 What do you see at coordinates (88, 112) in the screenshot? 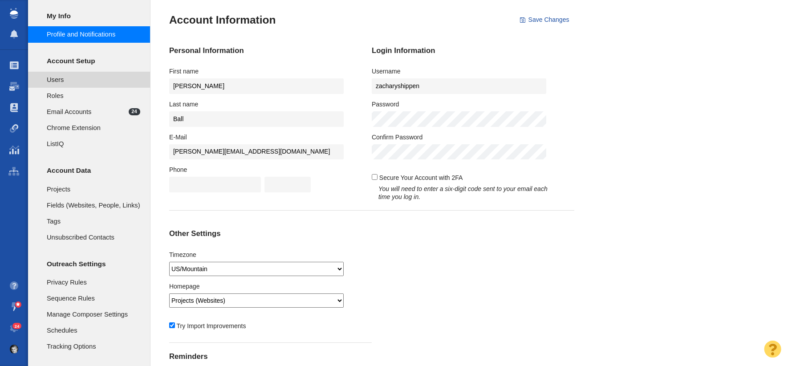
I see `span: Email Accounts` at bounding box center [88, 112].